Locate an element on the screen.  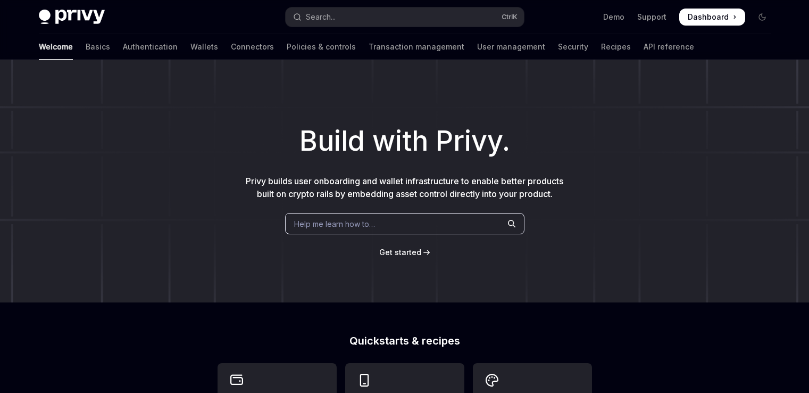
a: Connectors is located at coordinates (252, 47).